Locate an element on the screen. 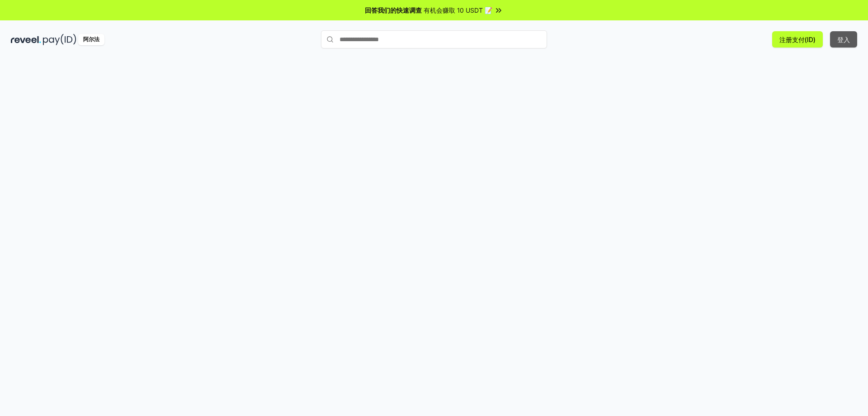 Image resolution: width=868 pixels, height=416 pixels. font: 有机会赚取 10 USDT 📝 is located at coordinates (458, 10).